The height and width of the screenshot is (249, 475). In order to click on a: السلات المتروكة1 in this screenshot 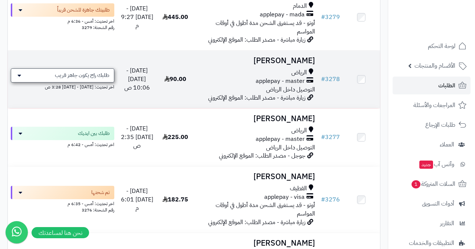, I will do `click(431, 184)`.